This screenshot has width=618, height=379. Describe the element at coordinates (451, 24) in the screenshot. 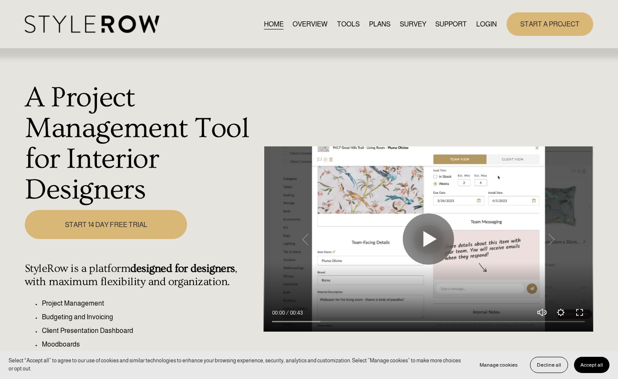

I see `span: SUPPORT` at that location.